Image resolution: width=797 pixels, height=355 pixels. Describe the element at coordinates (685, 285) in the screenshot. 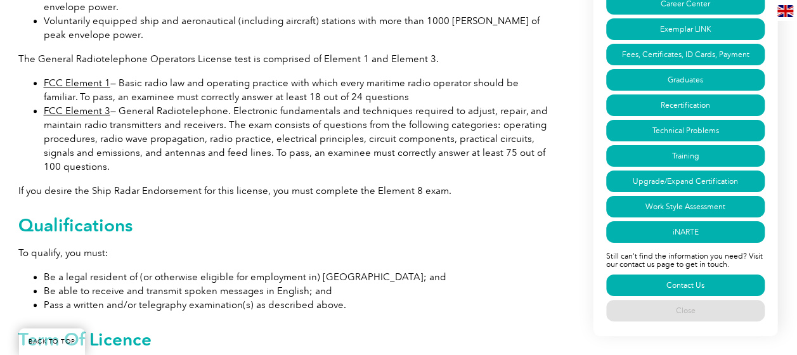

I see `a: Contact Us` at that location.